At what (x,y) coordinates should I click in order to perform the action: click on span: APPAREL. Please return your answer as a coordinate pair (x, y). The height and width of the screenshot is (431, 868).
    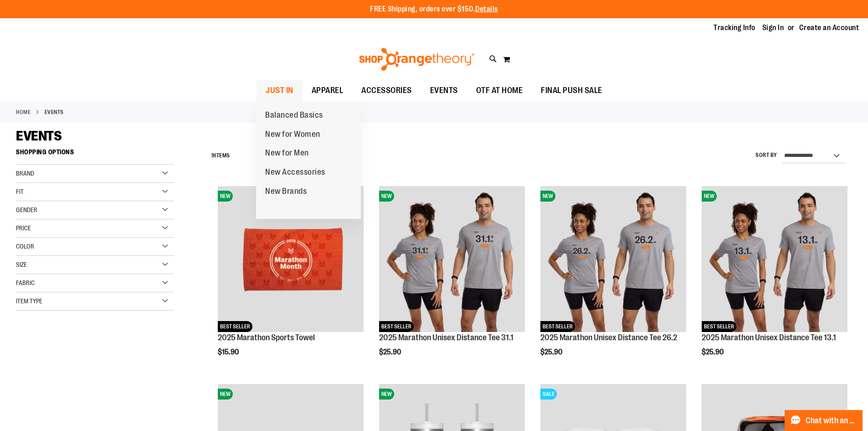
    Looking at the image, I should click on (327, 90).